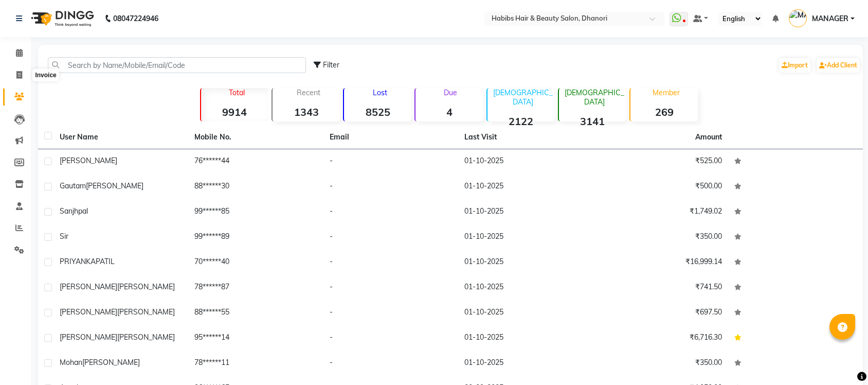 The width and height of the screenshot is (868, 385). I want to click on a: Add Client, so click(838, 66).